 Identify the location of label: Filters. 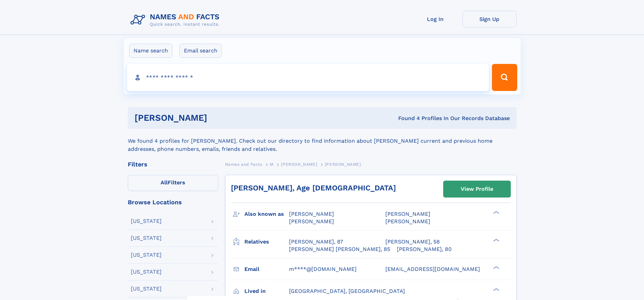
(173, 183).